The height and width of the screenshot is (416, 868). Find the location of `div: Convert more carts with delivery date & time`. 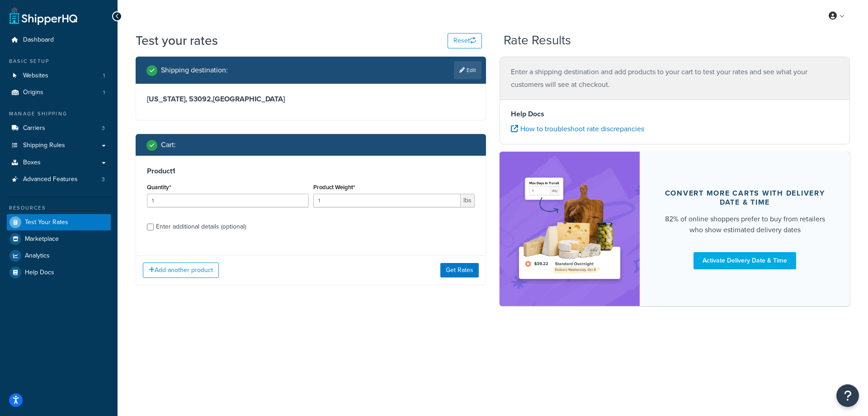

div: Convert more carts with delivery date & time is located at coordinates (745, 197).